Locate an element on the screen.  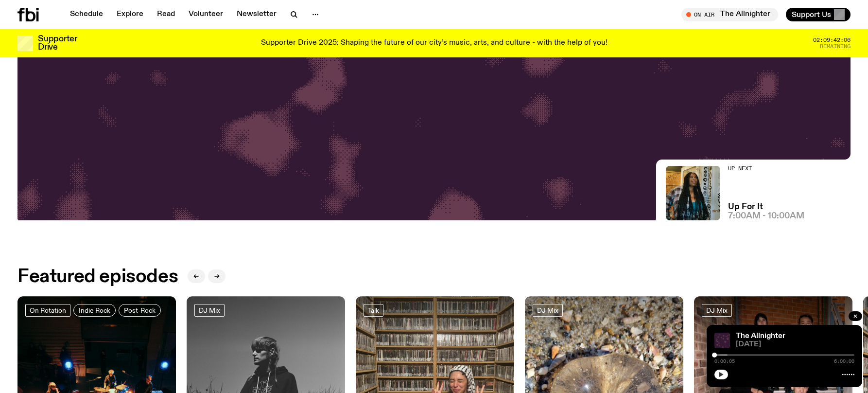
a: Indie Rock is located at coordinates (95, 310).